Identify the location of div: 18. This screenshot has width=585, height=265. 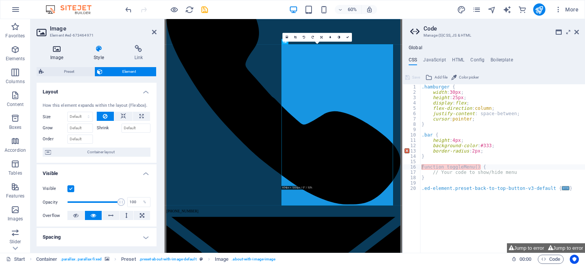
(411, 177).